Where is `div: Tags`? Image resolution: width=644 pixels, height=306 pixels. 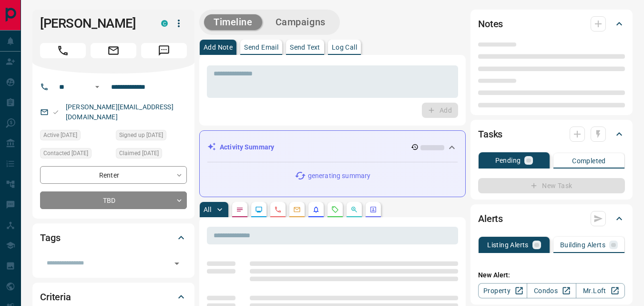
div: Tags is located at coordinates (114, 237).